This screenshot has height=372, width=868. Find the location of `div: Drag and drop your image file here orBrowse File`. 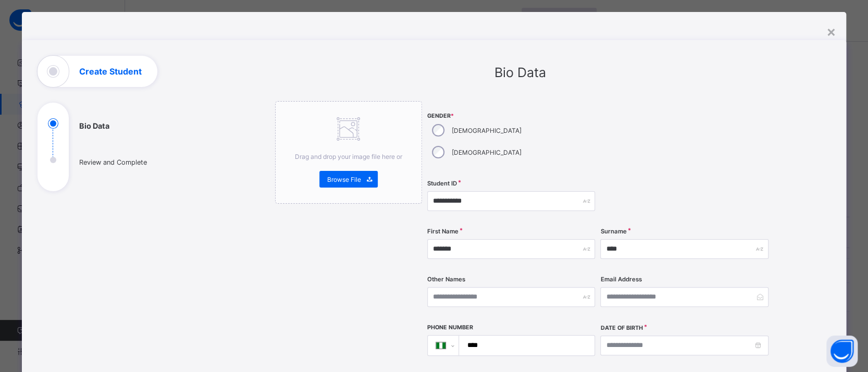

div: Drag and drop your image file here orBrowse File is located at coordinates (348, 152).